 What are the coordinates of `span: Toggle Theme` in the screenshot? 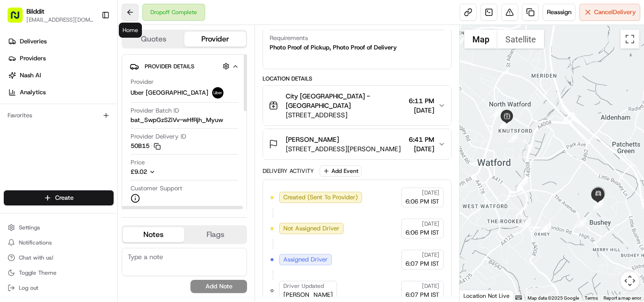 It's located at (38, 273).